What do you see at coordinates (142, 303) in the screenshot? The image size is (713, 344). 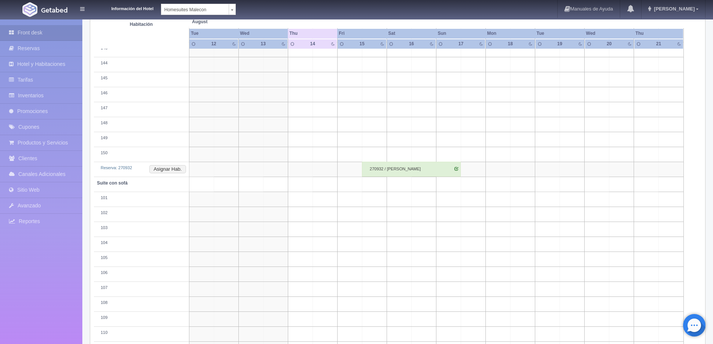 I see `div: 108` at bounding box center [142, 303].